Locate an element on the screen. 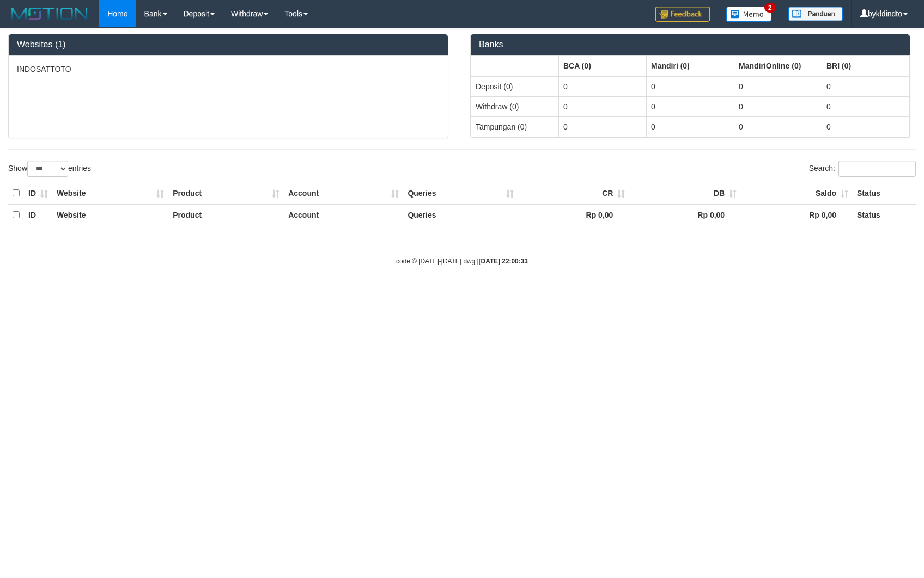 The width and height of the screenshot is (924, 578). td: Deposit (0) is located at coordinates (515, 87).